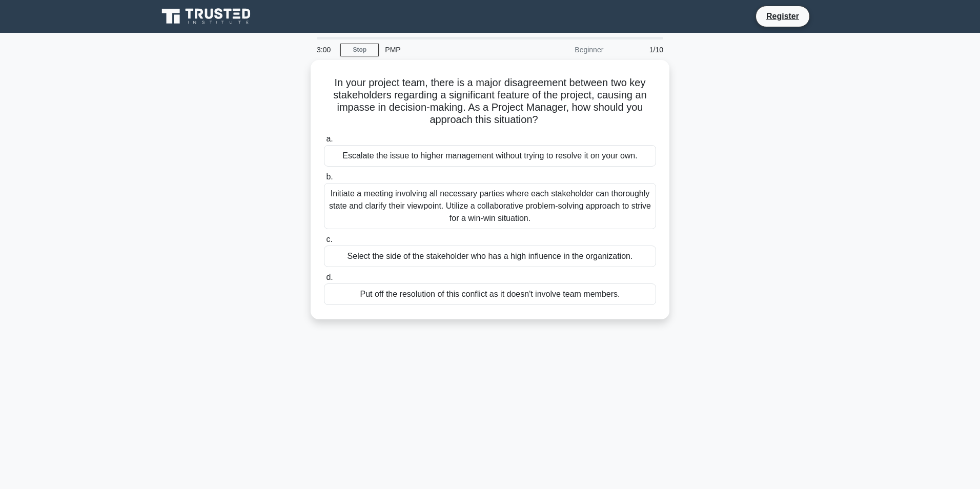  Describe the element at coordinates (490, 256) in the screenshot. I see `div: Select the side of the stakeholder who has a high influence in the organization.` at that location.